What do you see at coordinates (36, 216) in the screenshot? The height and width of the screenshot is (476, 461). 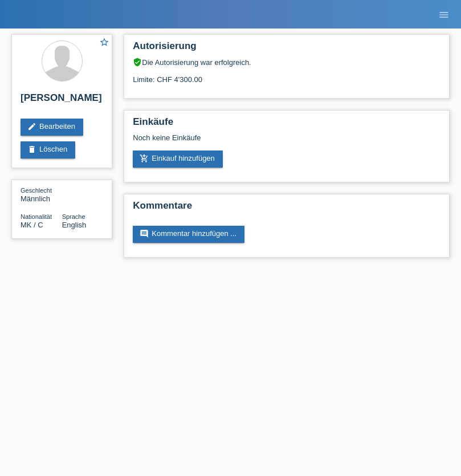 I see `span: Nationalität` at bounding box center [36, 216].